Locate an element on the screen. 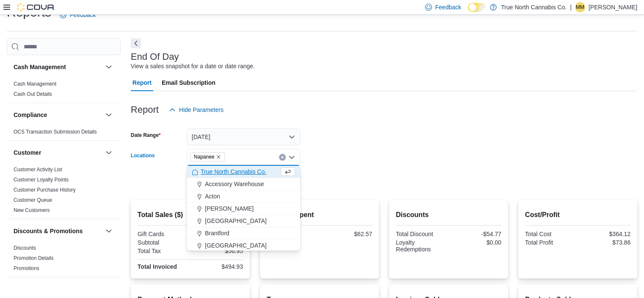 This screenshot has width=644, height=298. span: True North Cannabis Co. is located at coordinates (233, 172).